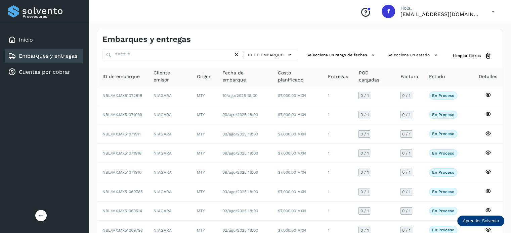 The width and height of the screenshot is (511, 233). What do you see at coordinates (244, 77) in the screenshot?
I see `span: Fecha de embarque` at bounding box center [244, 77].